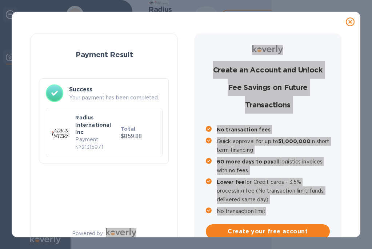 The image size is (372, 249). I want to click on p: Quick approval for up to in short term financing, so click(273, 145).